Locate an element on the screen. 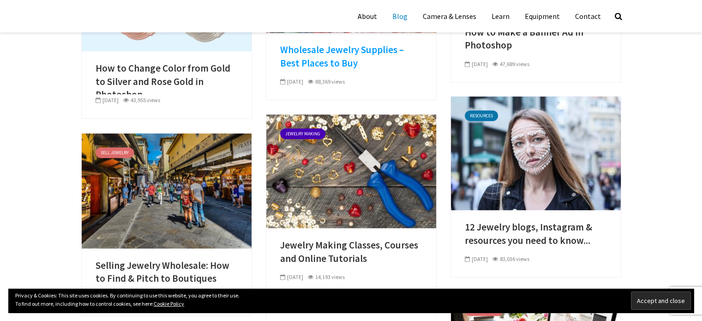 The width and height of the screenshot is (702, 321). a: Sell Jewelry is located at coordinates (114, 152).